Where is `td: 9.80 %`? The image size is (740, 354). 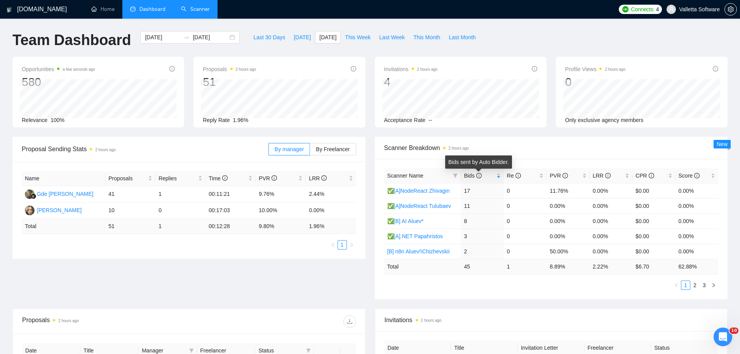 td: 9.80 % is located at coordinates (281, 226).